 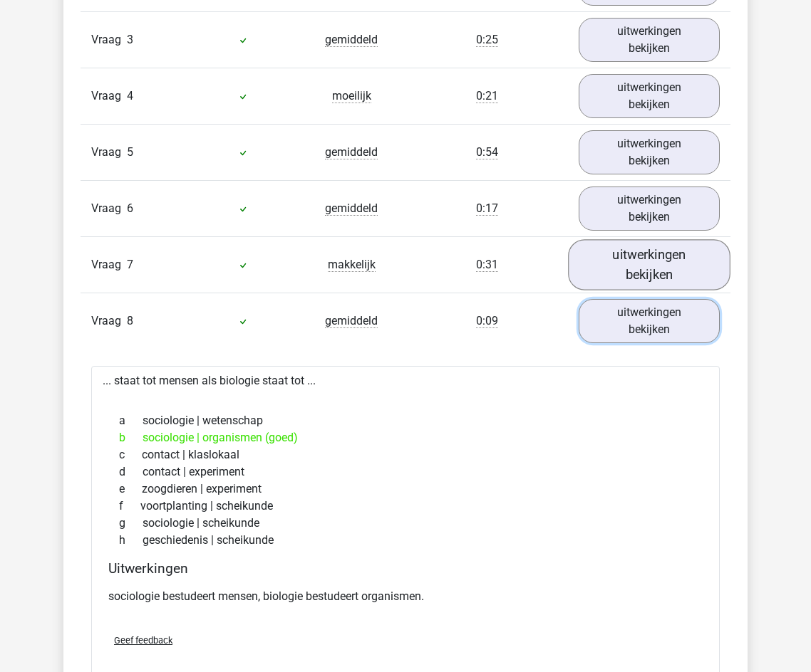 What do you see at coordinates (130, 39) in the screenshot?
I see `span: 3` at bounding box center [130, 39].